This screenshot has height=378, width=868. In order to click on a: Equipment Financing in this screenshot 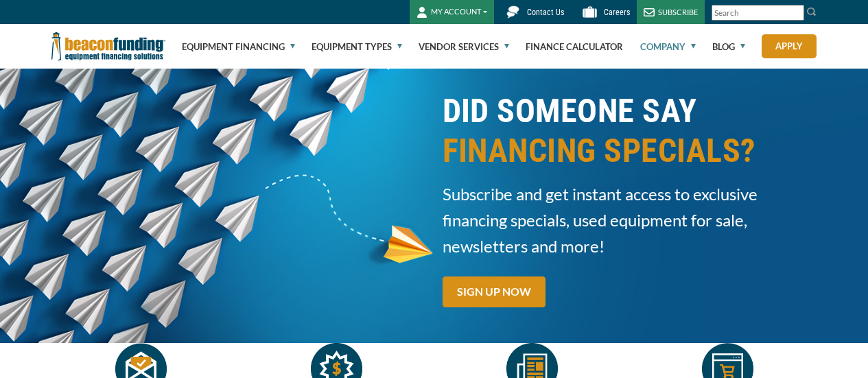, I will do `click(239, 47)`.